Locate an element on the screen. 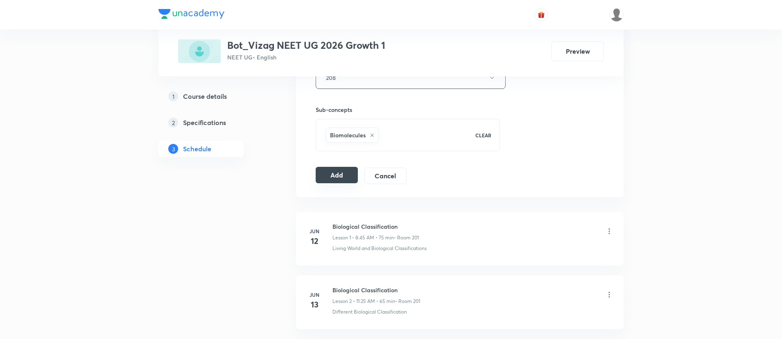 This screenshot has width=782, height=339. a: Company Logo is located at coordinates (191, 15).